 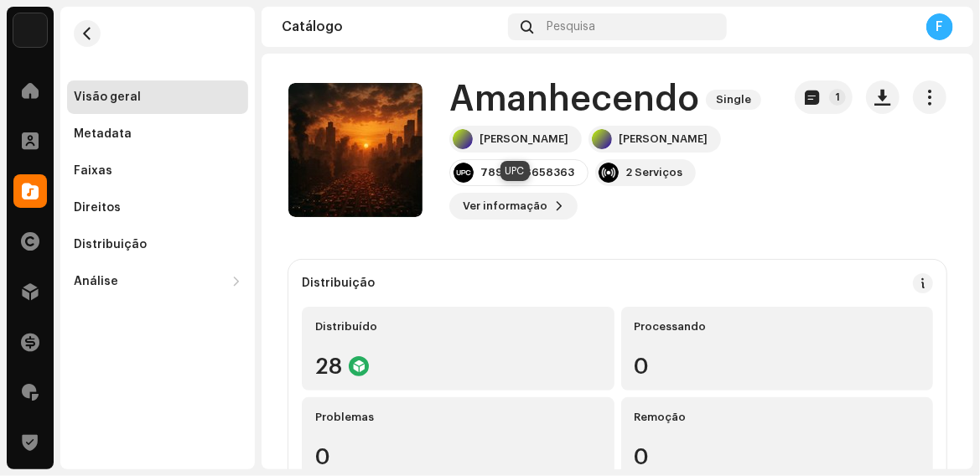 I want to click on p-badge: 1, so click(x=837, y=98).